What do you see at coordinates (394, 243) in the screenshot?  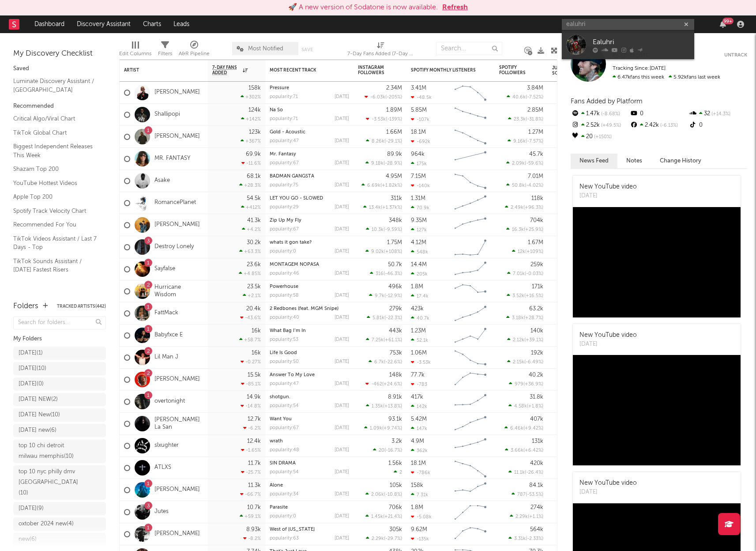 I see `div: 1.75M` at bounding box center [394, 243].